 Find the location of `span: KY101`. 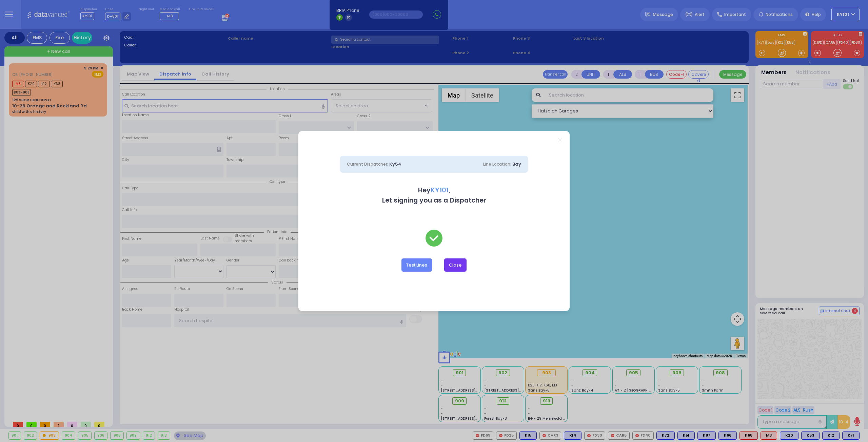

span: KY101 is located at coordinates (439, 190).